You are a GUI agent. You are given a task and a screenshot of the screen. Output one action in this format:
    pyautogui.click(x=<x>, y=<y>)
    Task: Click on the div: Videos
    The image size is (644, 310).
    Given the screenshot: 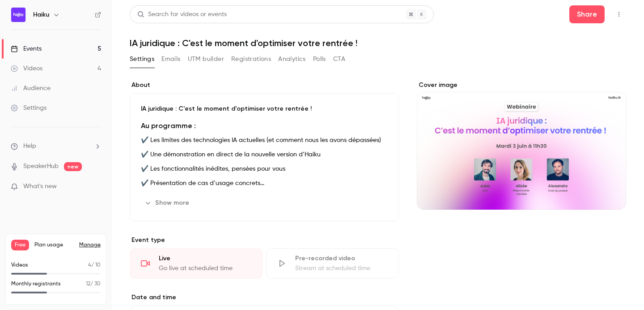 What is the action you would take?
    pyautogui.click(x=26, y=69)
    